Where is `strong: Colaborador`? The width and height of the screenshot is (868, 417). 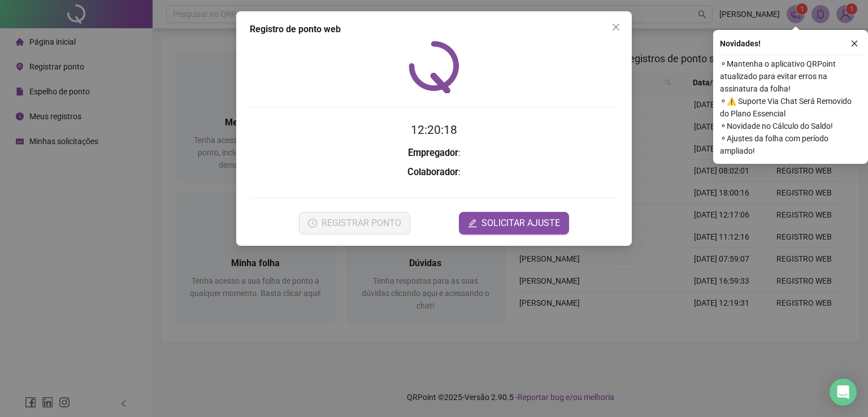
strong: Colaborador is located at coordinates (433, 171).